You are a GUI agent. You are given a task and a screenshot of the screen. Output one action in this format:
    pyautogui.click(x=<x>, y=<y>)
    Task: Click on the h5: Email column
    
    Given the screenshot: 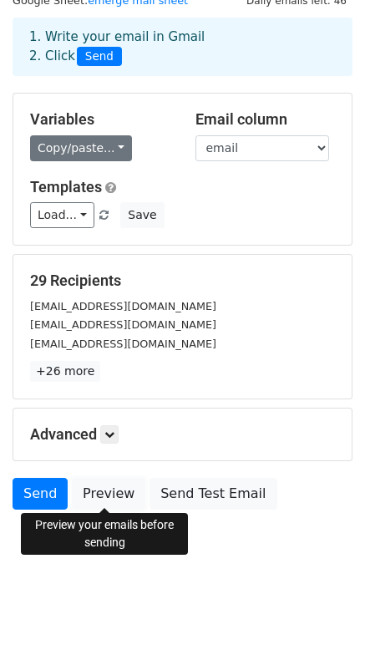 What is the action you would take?
    pyautogui.click(x=266, y=119)
    